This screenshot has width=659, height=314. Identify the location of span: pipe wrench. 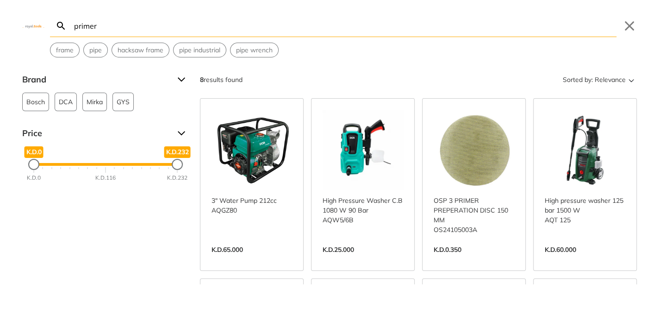
(254, 50).